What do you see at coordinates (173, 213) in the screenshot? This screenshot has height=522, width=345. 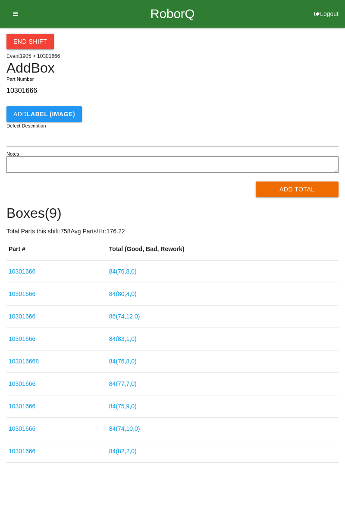 I see `h4: Boxes ( 9 )` at bounding box center [173, 213].